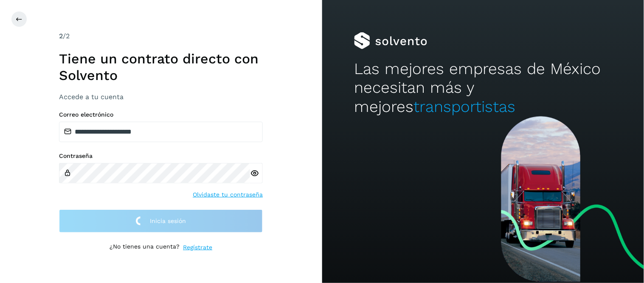 The image size is (644, 283). I want to click on span: 2, so click(61, 36).